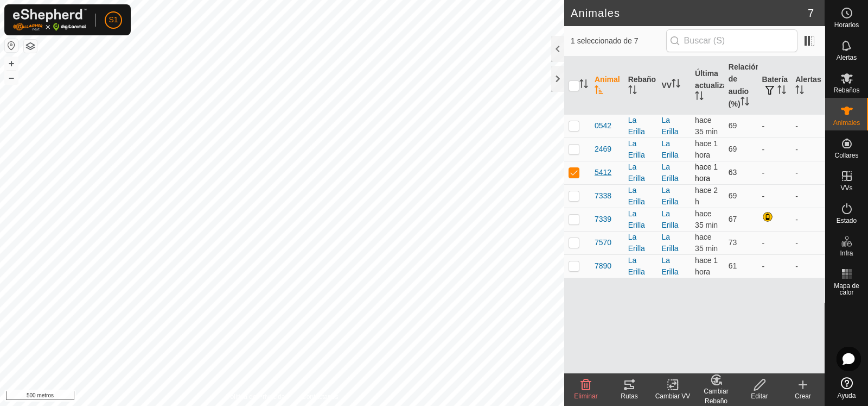 Image resolution: width=868 pixels, height=406 pixels. I want to click on font: Cambiar VV, so click(673, 396).